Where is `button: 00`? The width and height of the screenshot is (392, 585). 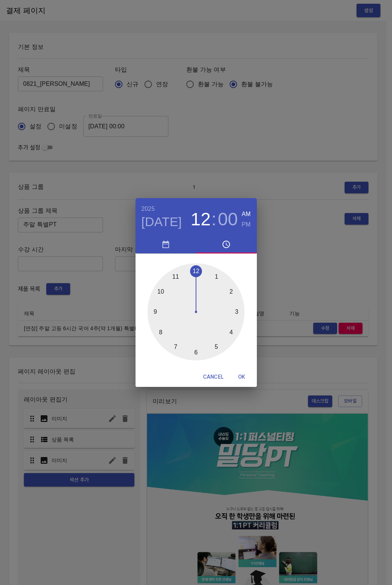 button: 00 is located at coordinates (228, 219).